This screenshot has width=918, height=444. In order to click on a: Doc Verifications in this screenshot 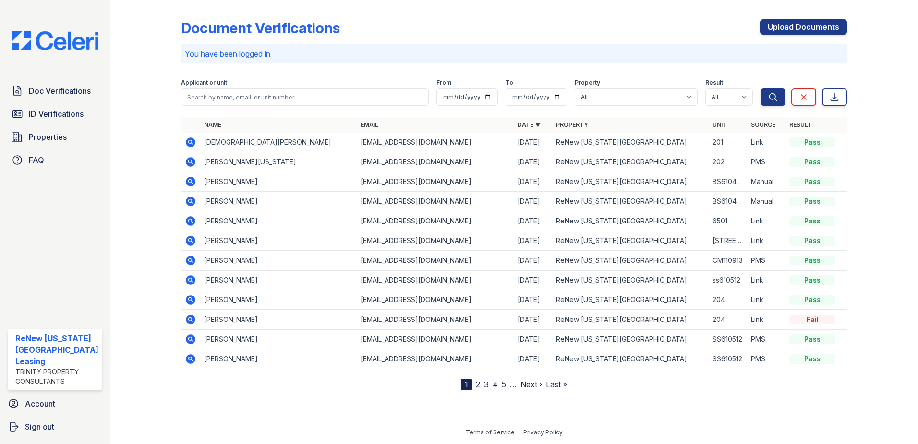, I will do `click(55, 91)`.